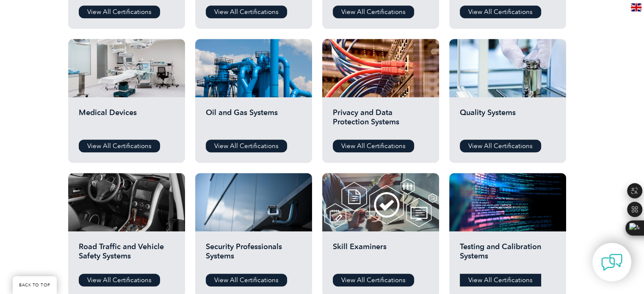 The image size is (644, 294). I want to click on img: en, so click(636, 7).